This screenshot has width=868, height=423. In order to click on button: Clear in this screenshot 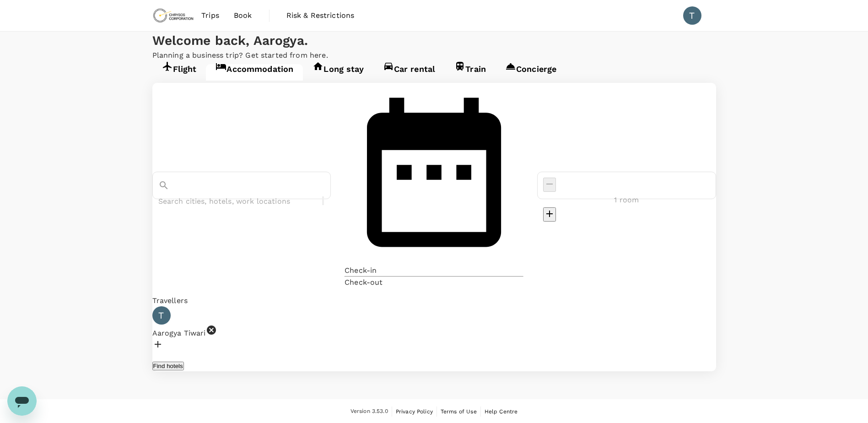, I will do `click(323, 201)`.